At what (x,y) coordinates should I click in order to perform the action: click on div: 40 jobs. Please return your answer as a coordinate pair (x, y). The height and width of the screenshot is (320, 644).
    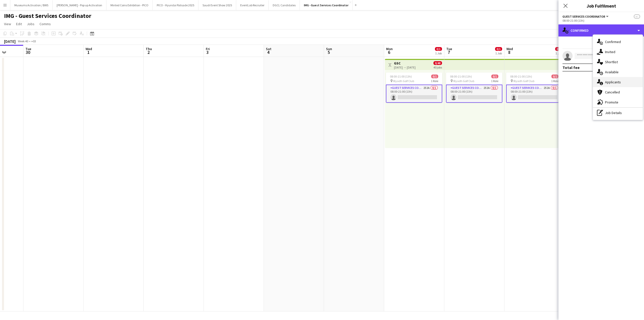
    Looking at the image, I should click on (438, 67).